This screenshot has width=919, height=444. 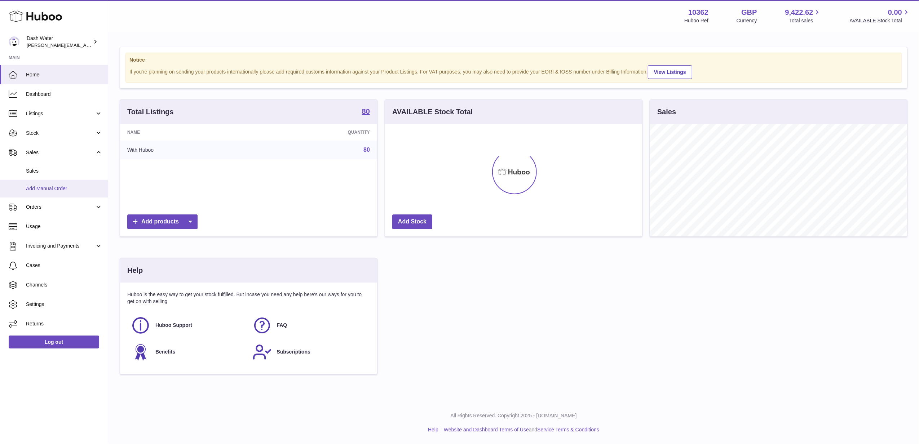 What do you see at coordinates (670, 72) in the screenshot?
I see `a: View Listings` at bounding box center [670, 72].